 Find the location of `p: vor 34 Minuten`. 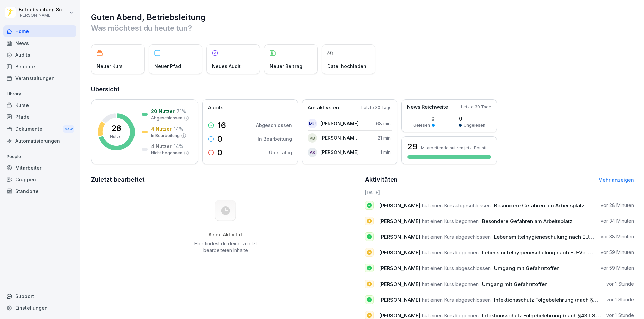

p: vor 34 Minuten is located at coordinates (617, 221).